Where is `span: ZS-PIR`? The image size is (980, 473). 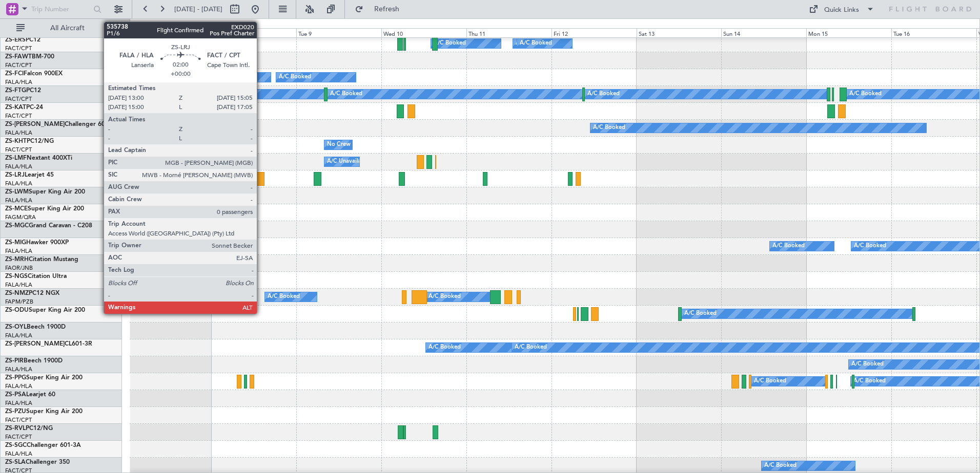
span: ZS-PIR is located at coordinates (14, 361).